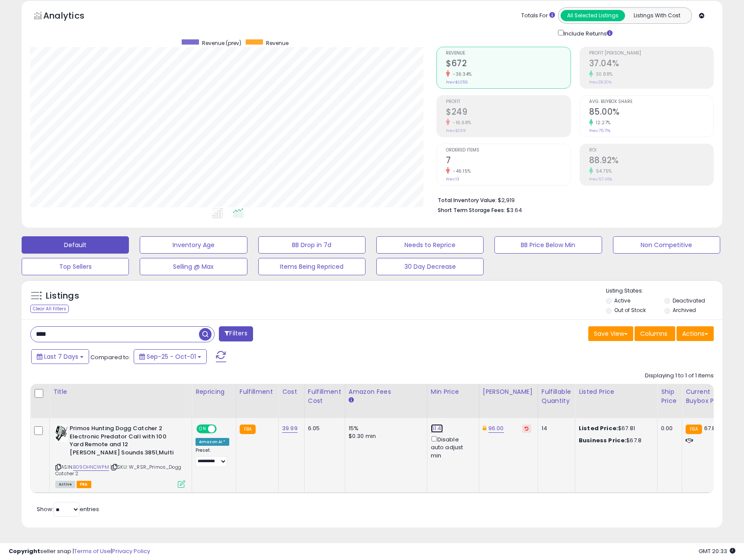 This screenshot has width=744, height=560. What do you see at coordinates (452, 179) in the screenshot?
I see `small: Prev: 13` at bounding box center [452, 179].